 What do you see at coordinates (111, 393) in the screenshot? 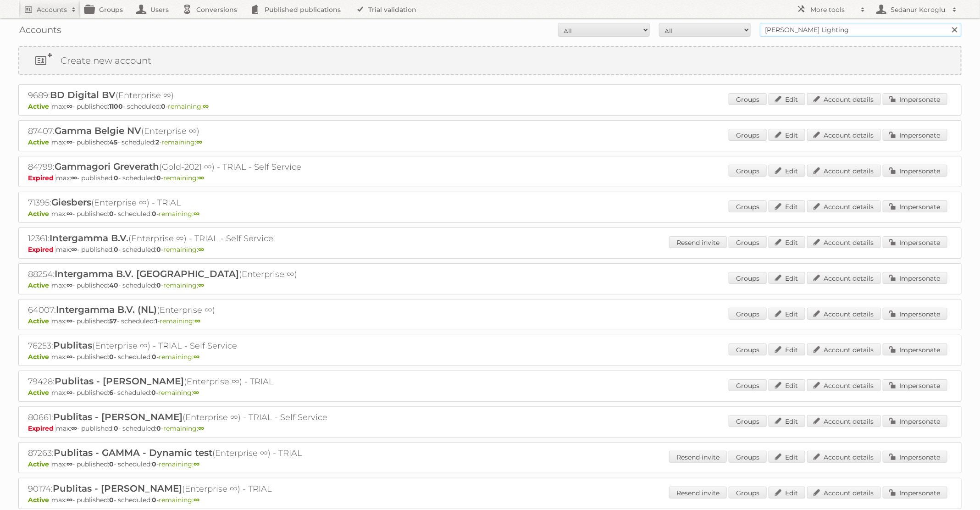
I see `strong: 6` at bounding box center [111, 393].